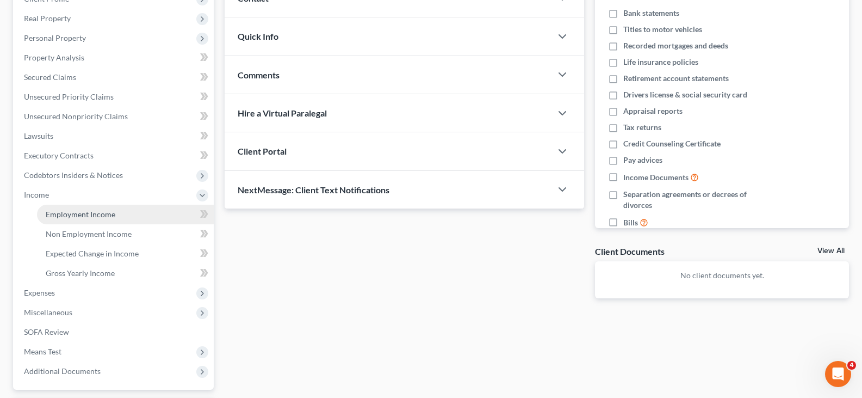 This screenshot has width=862, height=398. What do you see at coordinates (89, 233) in the screenshot?
I see `span: Non Employment Income` at bounding box center [89, 233].